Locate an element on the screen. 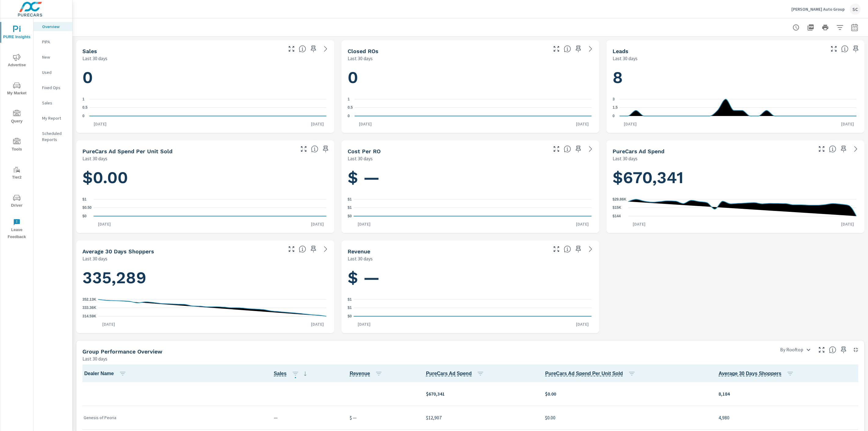 The height and width of the screenshot is (431, 868). h1: 335,289 is located at coordinates (206, 278).